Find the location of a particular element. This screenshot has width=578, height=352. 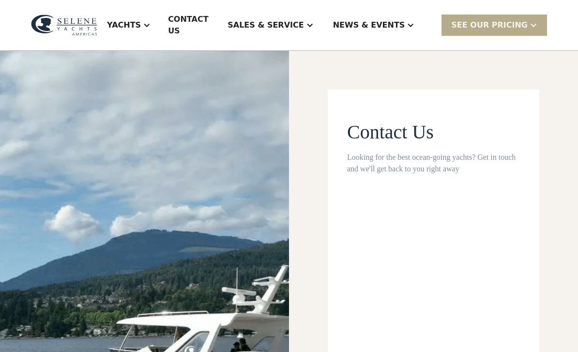

div: Contact US is located at coordinates (189, 25).